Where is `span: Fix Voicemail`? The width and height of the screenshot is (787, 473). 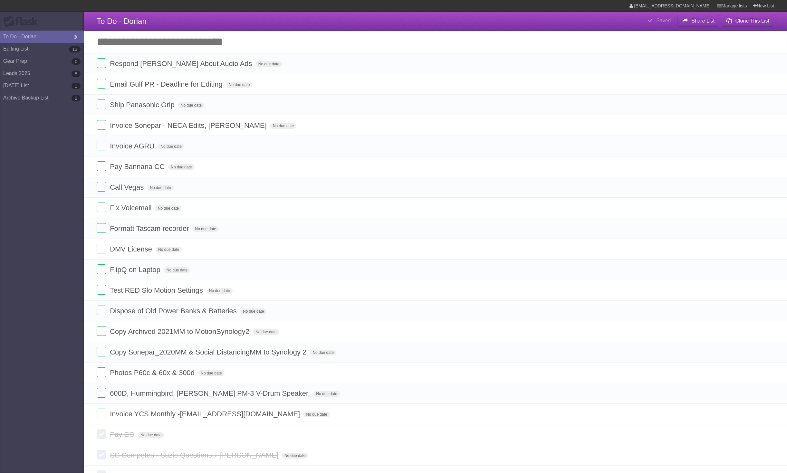 span: Fix Voicemail is located at coordinates (131, 208).